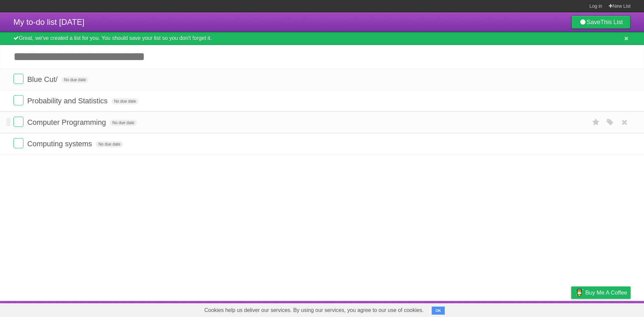 This screenshot has height=317, width=644. I want to click on span: Buy me a coffee, so click(606, 292).